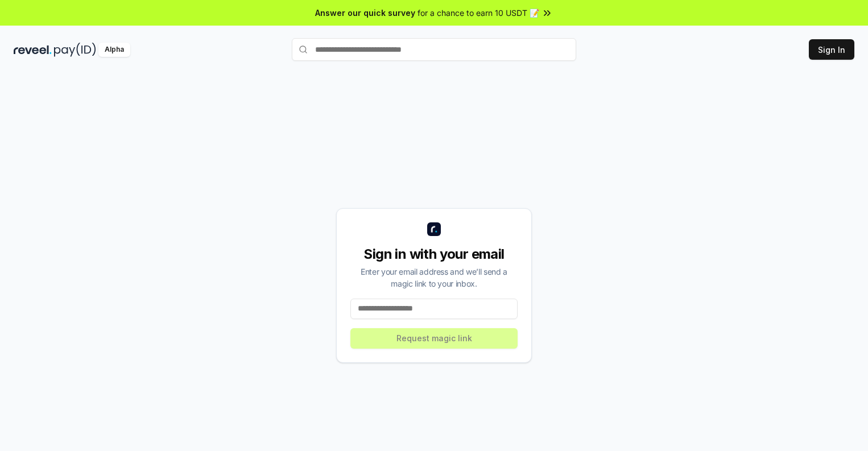 The width and height of the screenshot is (868, 451). I want to click on button: Sign In, so click(832, 50).